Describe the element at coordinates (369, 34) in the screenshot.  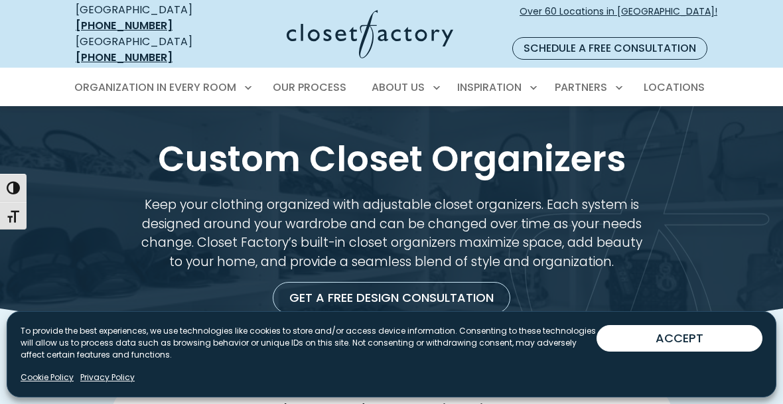
I see `img: Closet Factory Logo` at that location.